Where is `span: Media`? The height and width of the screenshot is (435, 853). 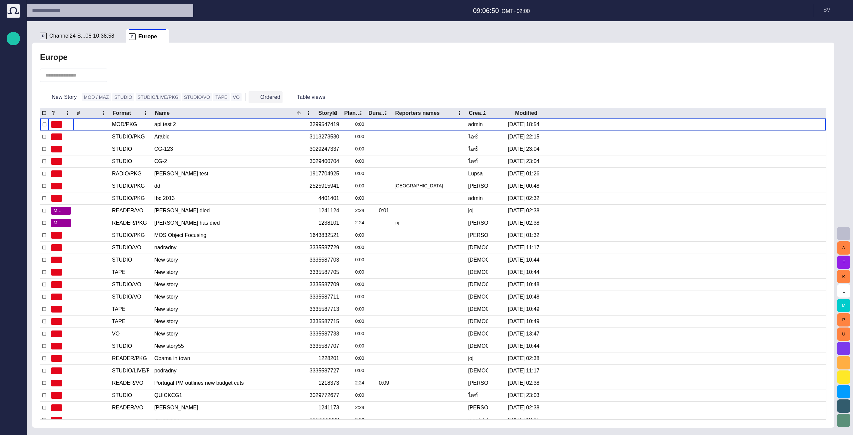
span: Media is located at coordinates (13, 131).